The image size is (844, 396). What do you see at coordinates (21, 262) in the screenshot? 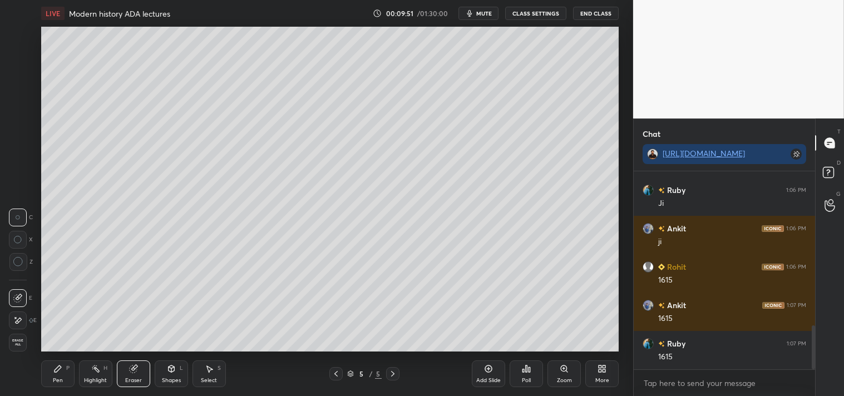
I see `div: Z` at bounding box center [21, 262].